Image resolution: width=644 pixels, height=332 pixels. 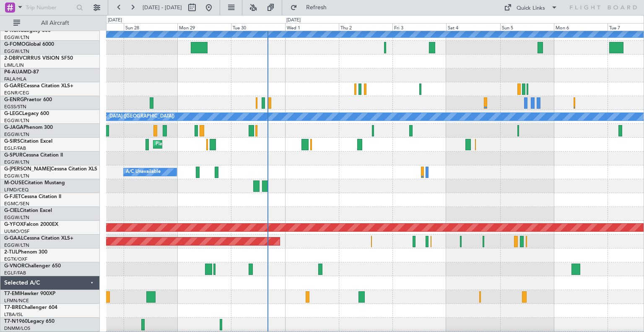 What do you see at coordinates (29, 44) in the screenshot?
I see `a: G-FOMOGlobal 6000` at bounding box center [29, 44].